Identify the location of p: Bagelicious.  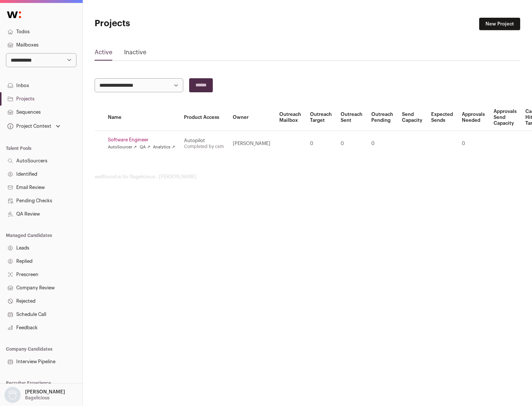
(37, 398).